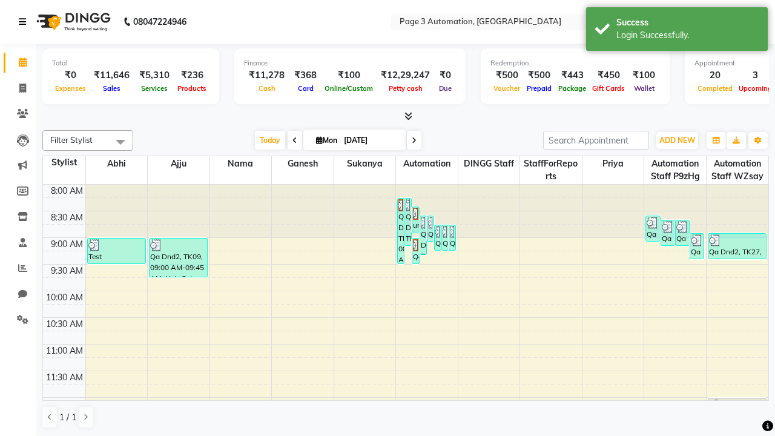 Image resolution: width=775 pixels, height=436 pixels. I want to click on div: 10:00 AM, so click(64, 297).